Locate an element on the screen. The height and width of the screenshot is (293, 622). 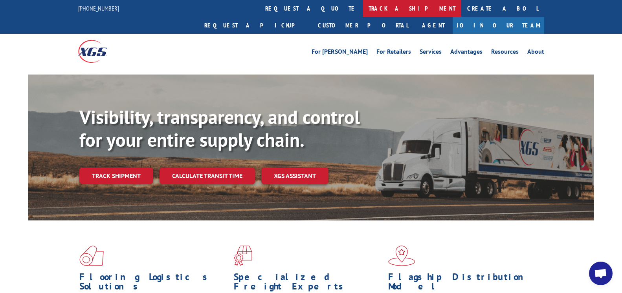
img: xgs-icon-flagship-distribution-model-red is located at coordinates (402, 256).